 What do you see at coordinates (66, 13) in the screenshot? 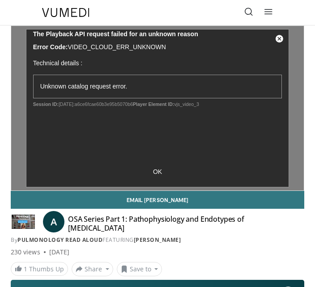
I see `img: VuMedi Logo` at bounding box center [66, 13].